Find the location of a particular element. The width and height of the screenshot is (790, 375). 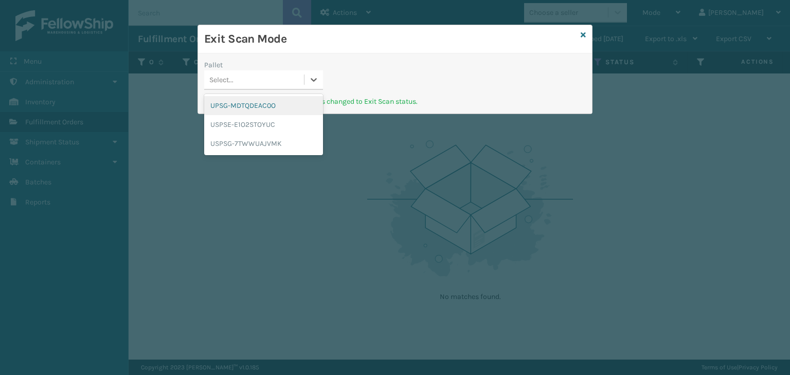

div: UPSG-MDTQDEAC0O is located at coordinates (263, 105).